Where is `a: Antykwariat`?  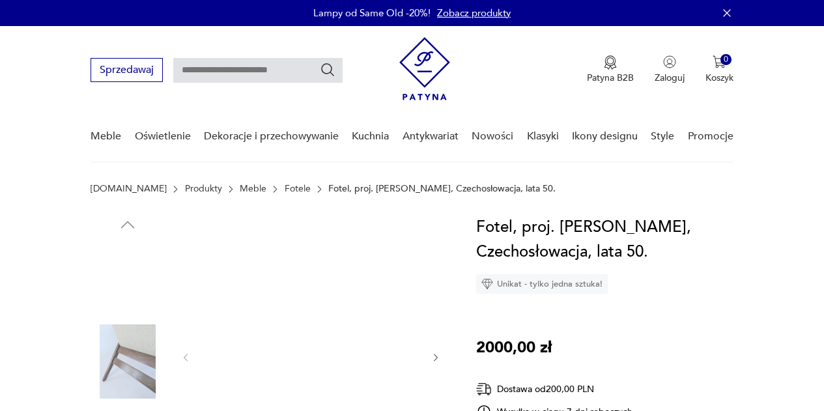 a: Antykwariat is located at coordinates (430, 136).